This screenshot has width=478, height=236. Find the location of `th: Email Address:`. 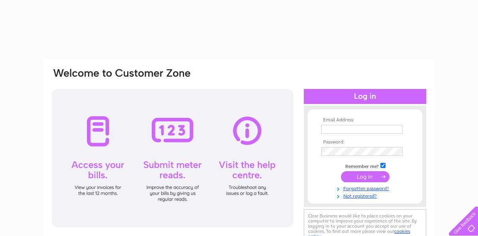

th: Email Address: is located at coordinates (365, 120).